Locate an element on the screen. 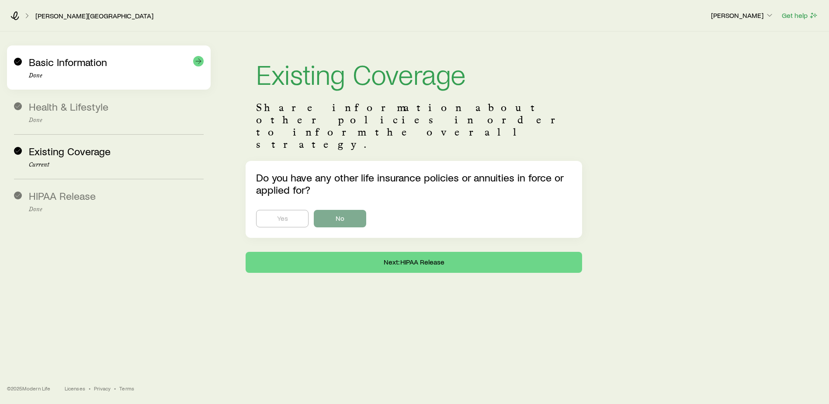 The width and height of the screenshot is (829, 404). button: No is located at coordinates (340, 218).